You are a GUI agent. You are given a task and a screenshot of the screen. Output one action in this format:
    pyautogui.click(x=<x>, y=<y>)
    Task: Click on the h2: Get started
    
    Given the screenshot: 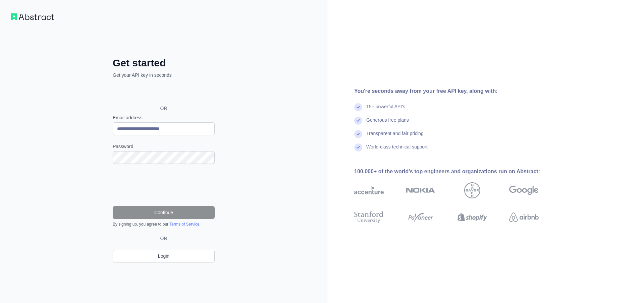 What is the action you would take?
    pyautogui.click(x=164, y=63)
    